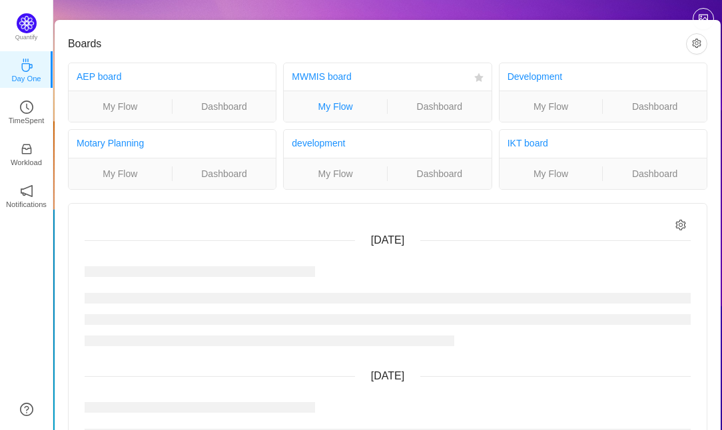 This screenshot has height=430, width=722. I want to click on p: TimeSpent, so click(27, 121).